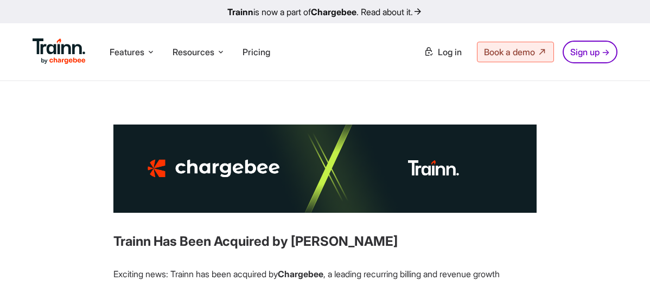  What do you see at coordinates (589, 52) in the screenshot?
I see `a: Sign up →` at bounding box center [589, 52].